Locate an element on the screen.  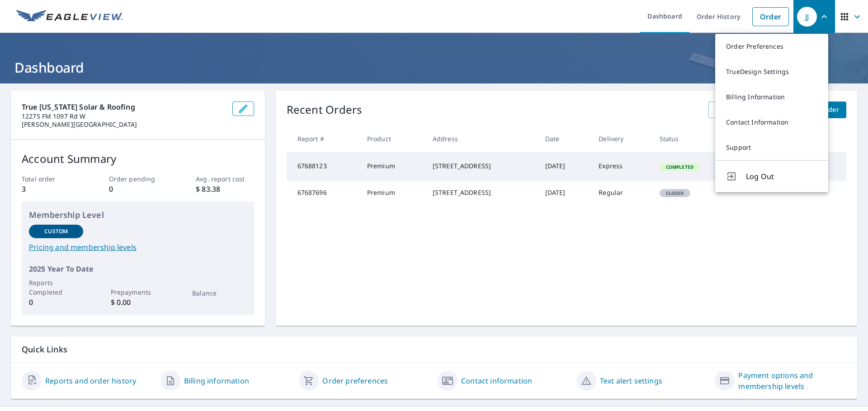
a: Billing information is located at coordinates (217, 382).